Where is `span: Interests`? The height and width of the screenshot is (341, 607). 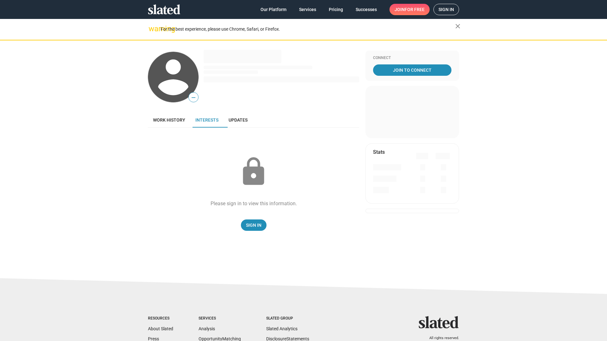 span: Interests is located at coordinates (207, 120).